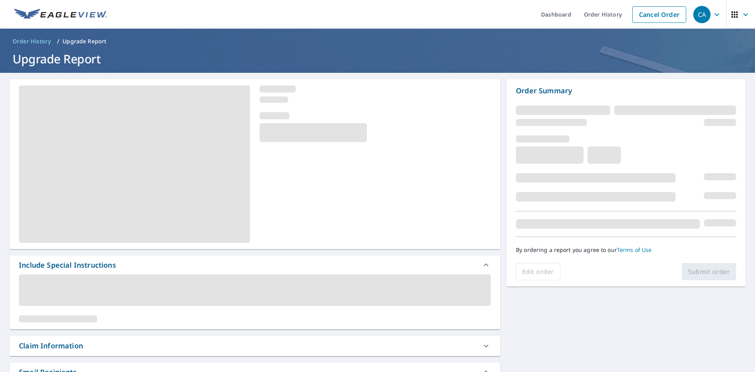 The height and width of the screenshot is (372, 755). What do you see at coordinates (31, 41) in the screenshot?
I see `a: Order History` at bounding box center [31, 41].